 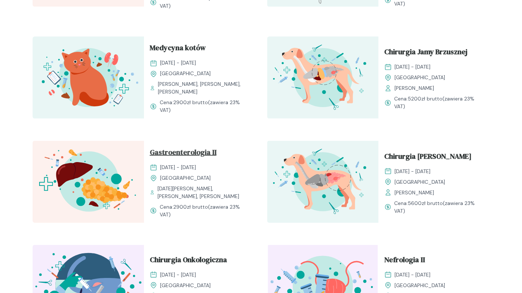 What do you see at coordinates (426, 53) in the screenshot?
I see `span: Chirurgia Jamy Brzusznej` at bounding box center [426, 53].